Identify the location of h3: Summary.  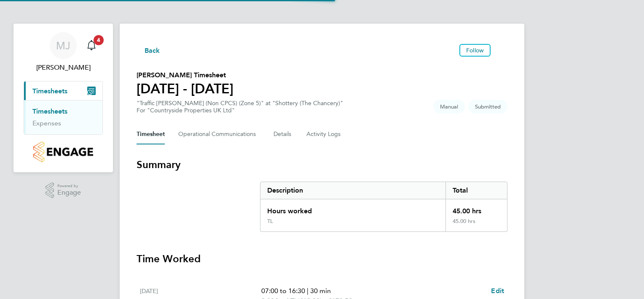
(322, 165).